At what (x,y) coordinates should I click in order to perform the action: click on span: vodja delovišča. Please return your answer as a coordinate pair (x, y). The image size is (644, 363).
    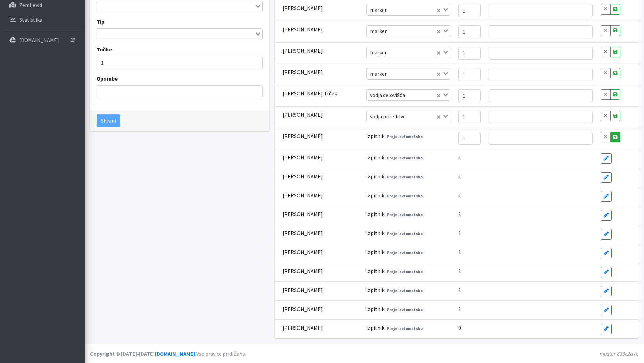
    Looking at the image, I should click on (387, 95).